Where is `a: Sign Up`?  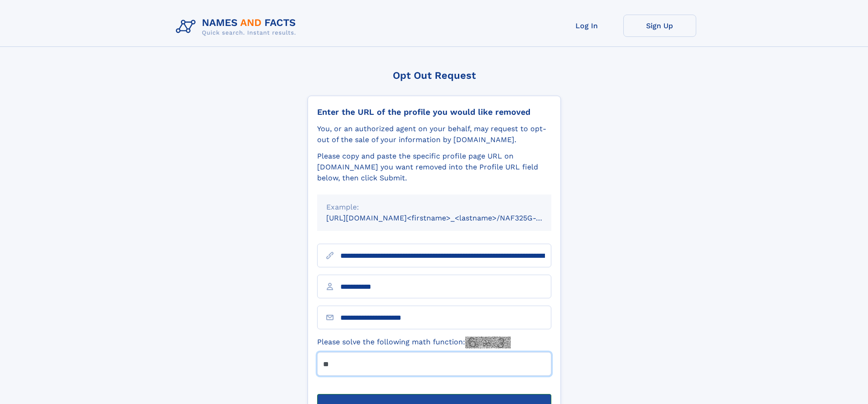
a: Sign Up is located at coordinates (660, 25).